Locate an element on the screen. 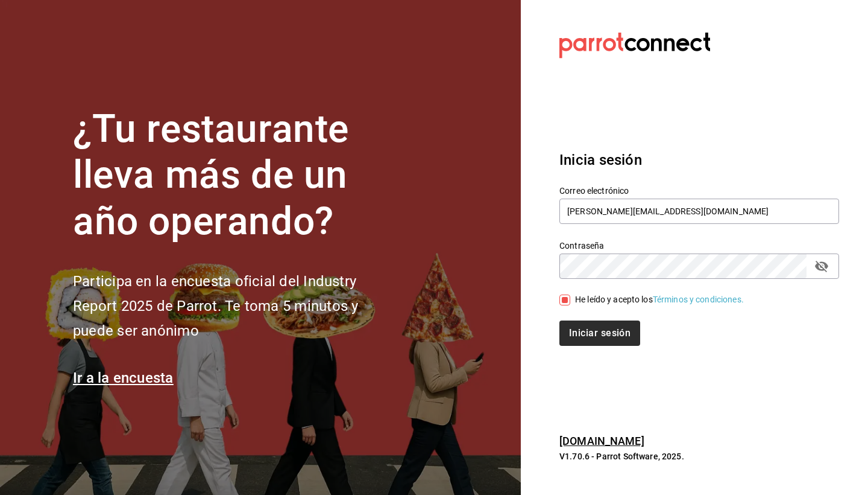 The image size is (868, 495). input: Ingresa tu correo electrónico is located at coordinates (700, 211).